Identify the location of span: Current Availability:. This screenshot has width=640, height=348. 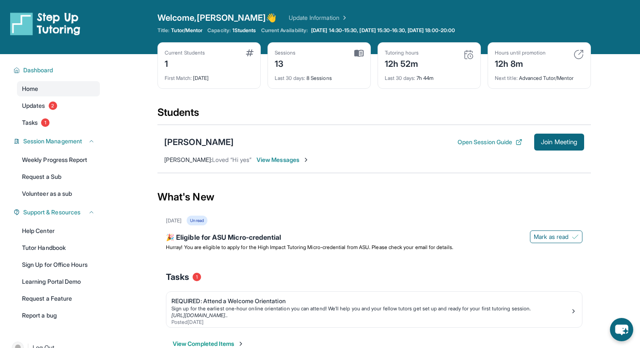
(284, 30).